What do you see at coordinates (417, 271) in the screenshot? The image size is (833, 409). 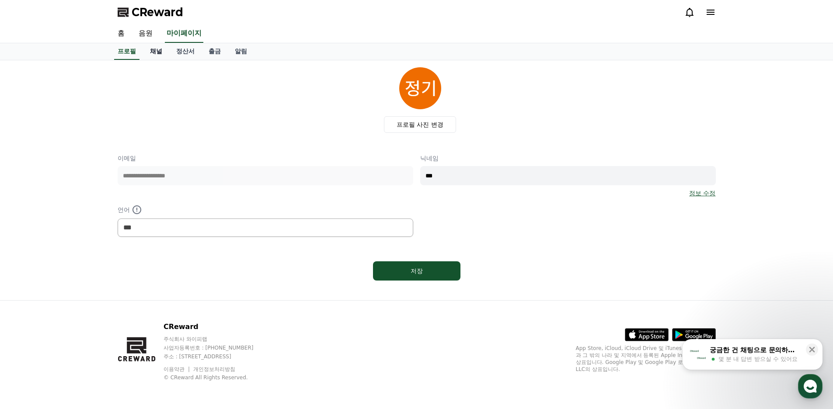 I see `button: 저장` at bounding box center [417, 271].